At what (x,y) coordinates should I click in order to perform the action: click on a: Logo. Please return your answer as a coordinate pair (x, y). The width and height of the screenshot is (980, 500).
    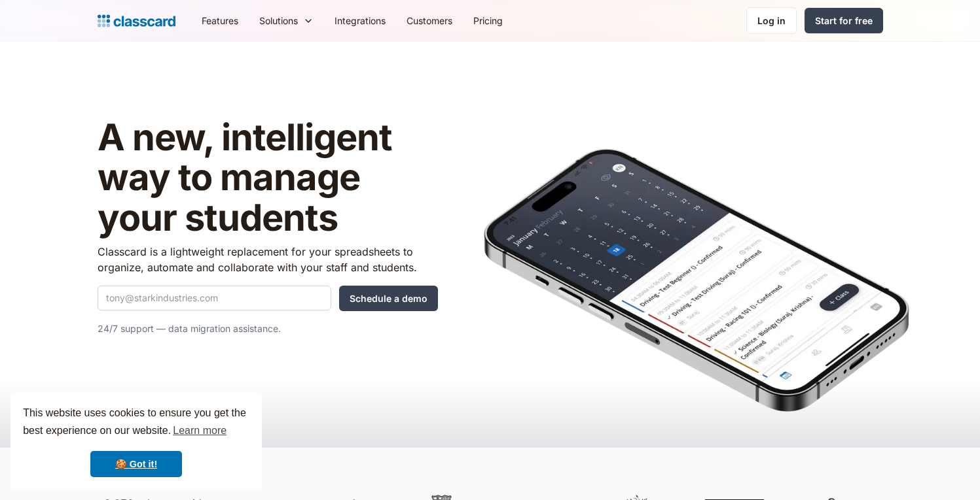
    Looking at the image, I should click on (136, 21).